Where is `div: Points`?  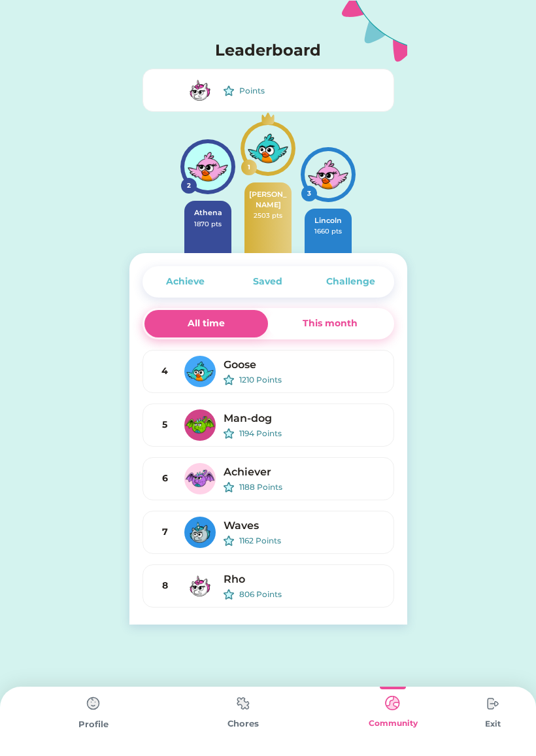
div: Points is located at coordinates (311, 91).